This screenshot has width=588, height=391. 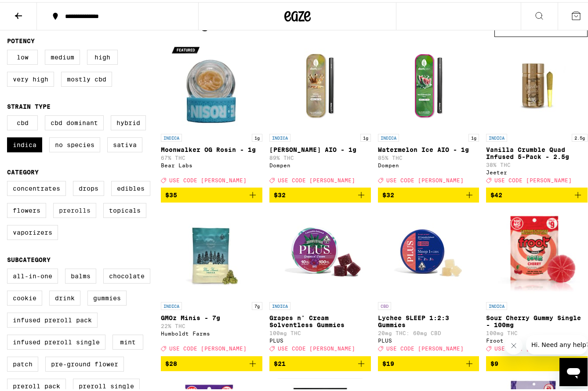 What do you see at coordinates (320, 251) in the screenshot?
I see `img: PLUS - Grapes n' Cream Solventless Gummies` at bounding box center [320, 251].